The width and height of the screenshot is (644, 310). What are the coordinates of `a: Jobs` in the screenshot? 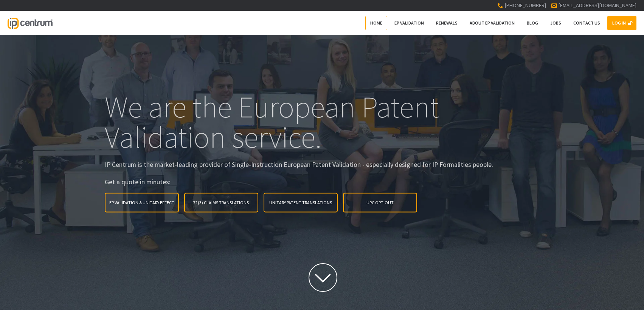 It's located at (555, 23).